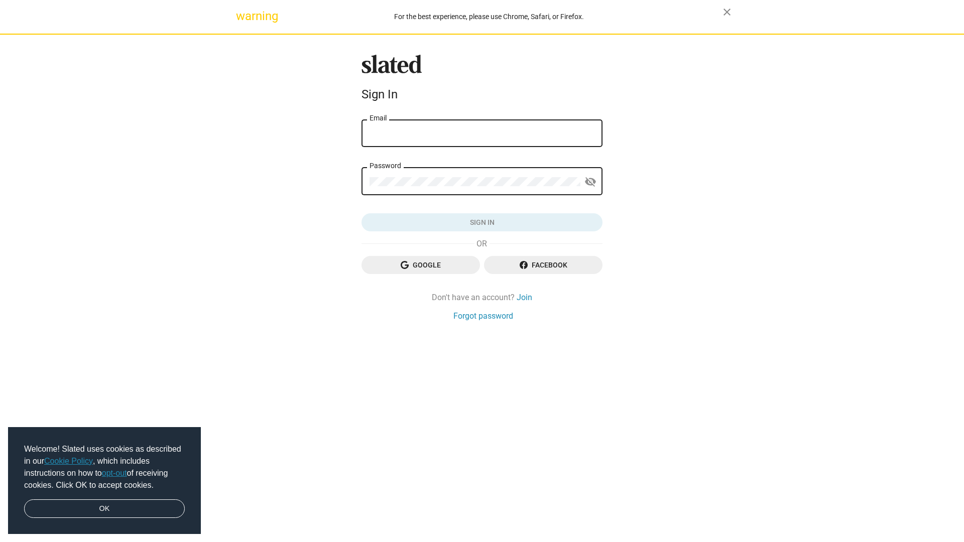 This screenshot has width=964, height=542. What do you see at coordinates (543, 265) in the screenshot?
I see `span: Facebook` at bounding box center [543, 265].